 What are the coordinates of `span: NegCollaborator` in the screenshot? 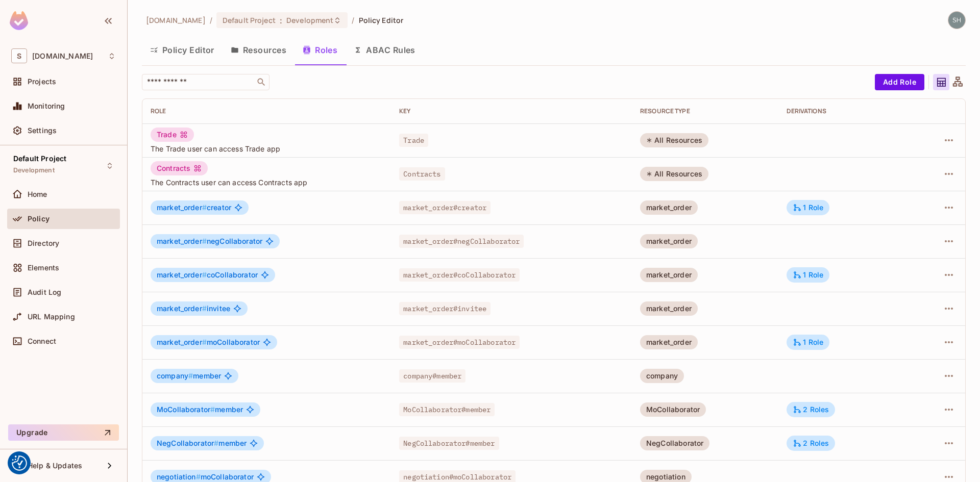 It's located at (187, 442).